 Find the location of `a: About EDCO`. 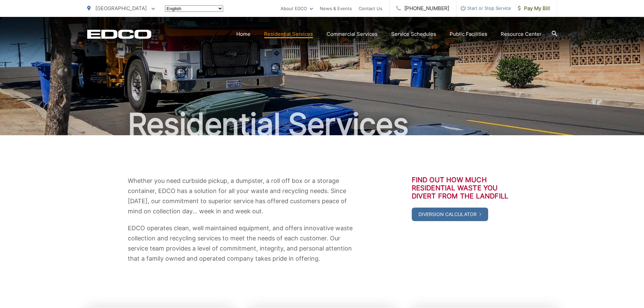

a: About EDCO is located at coordinates (297, 8).